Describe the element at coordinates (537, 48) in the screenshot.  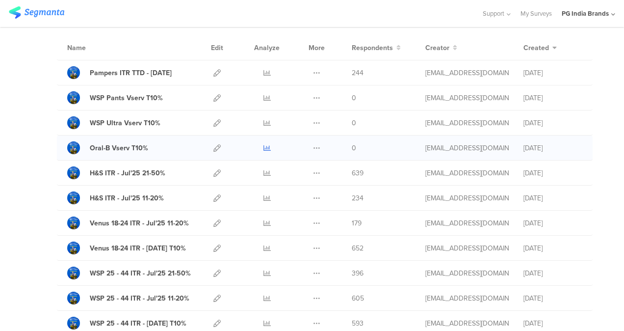
I see `span: Created` at that location.